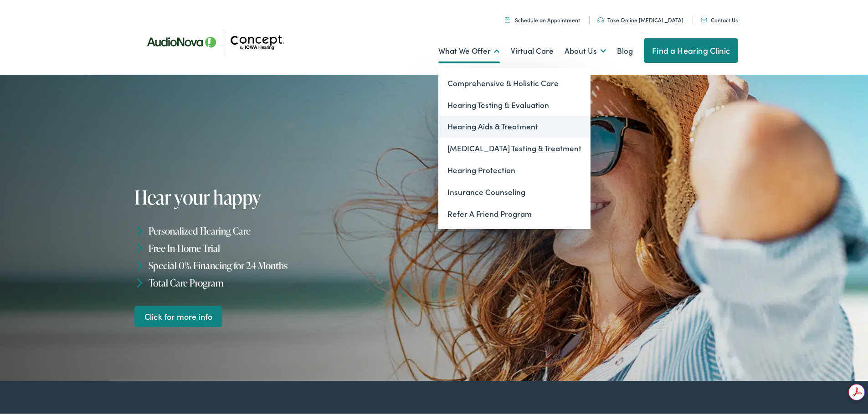  Describe the element at coordinates (515, 104) in the screenshot. I see `a: Hearing Testing & Evaluation` at that location.